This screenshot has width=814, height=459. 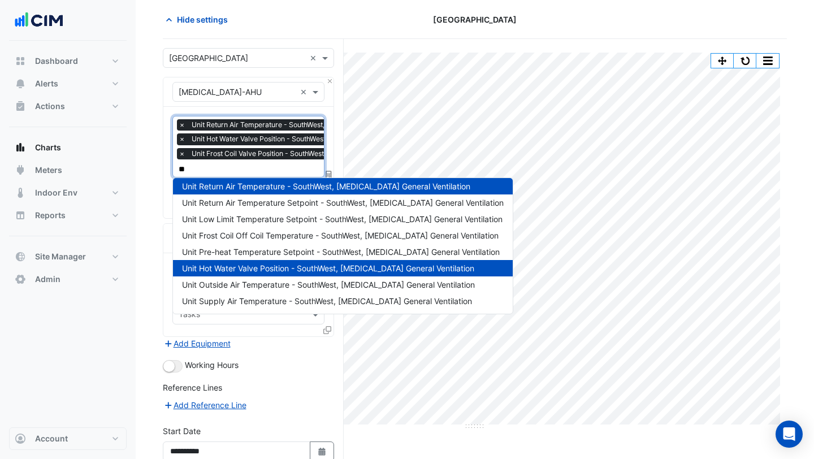 I want to click on span: Hide settings, so click(x=202, y=19).